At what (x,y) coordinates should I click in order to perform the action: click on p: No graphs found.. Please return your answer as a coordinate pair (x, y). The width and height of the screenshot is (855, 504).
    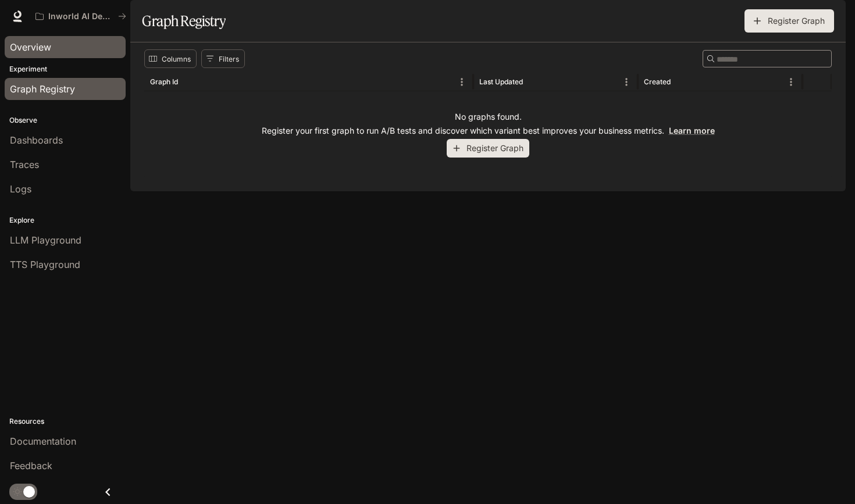
    Looking at the image, I should click on (487, 117).